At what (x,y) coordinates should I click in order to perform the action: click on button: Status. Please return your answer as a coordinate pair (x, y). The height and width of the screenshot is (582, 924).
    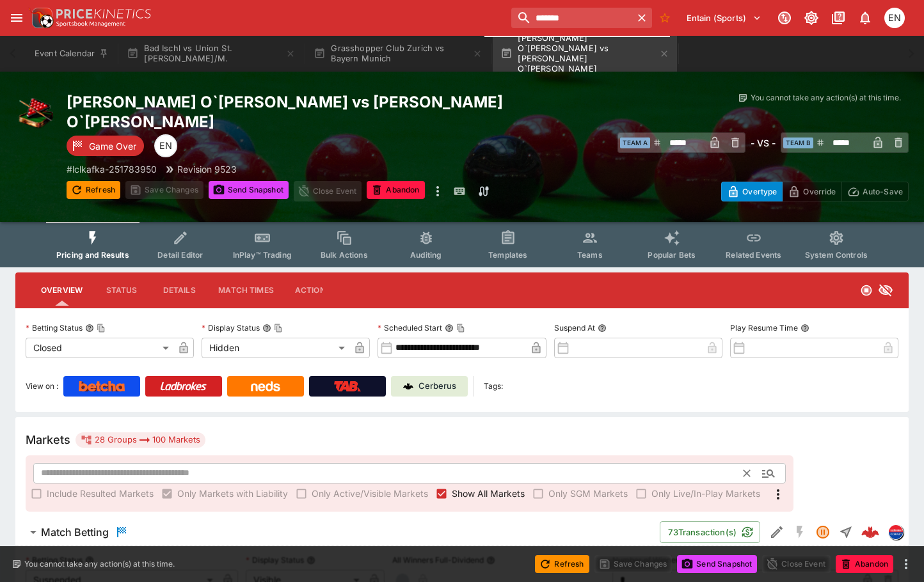
    Looking at the image, I should click on (121, 290).